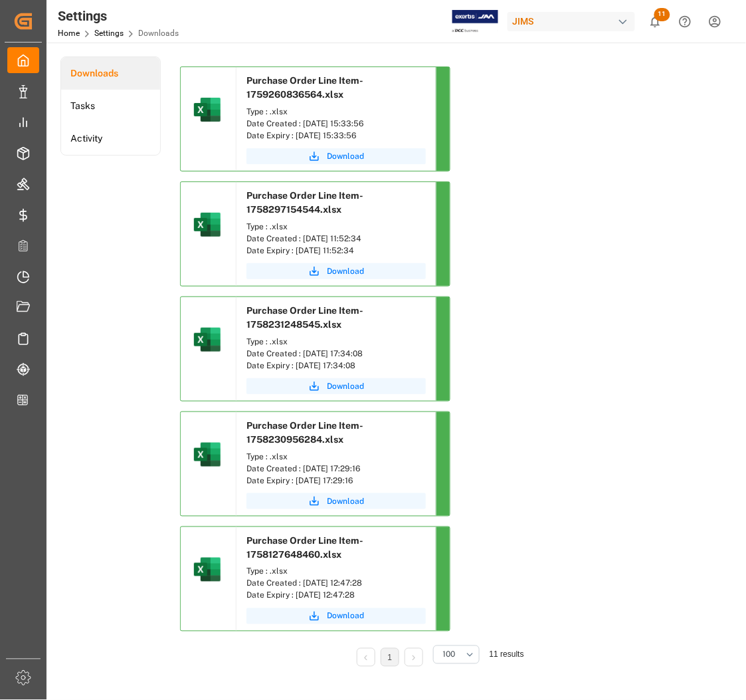 This screenshot has width=746, height=700. What do you see at coordinates (366, 657) in the screenshot?
I see `li: Previous Page` at bounding box center [366, 657].